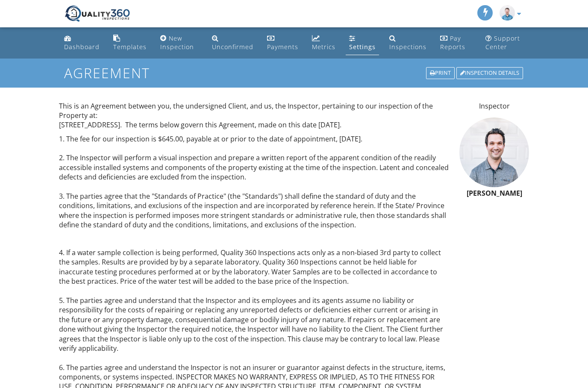 The width and height of the screenshot is (588, 388). Describe the element at coordinates (179, 43) in the screenshot. I see `a: New Inspection` at that location.